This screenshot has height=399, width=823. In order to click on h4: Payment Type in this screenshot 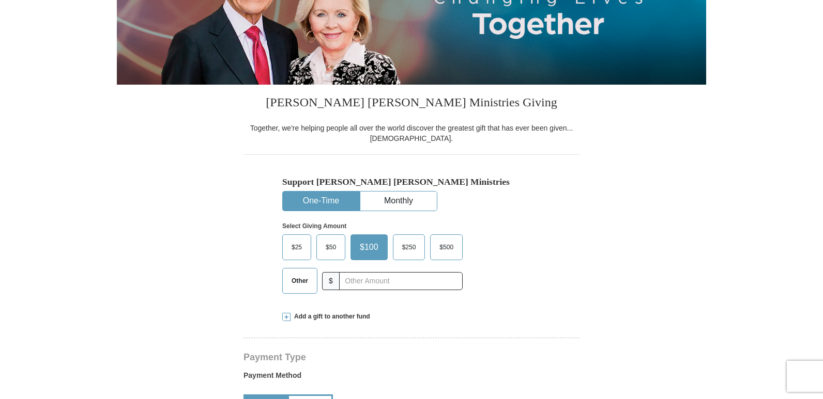, I will do `click(411, 358)`.